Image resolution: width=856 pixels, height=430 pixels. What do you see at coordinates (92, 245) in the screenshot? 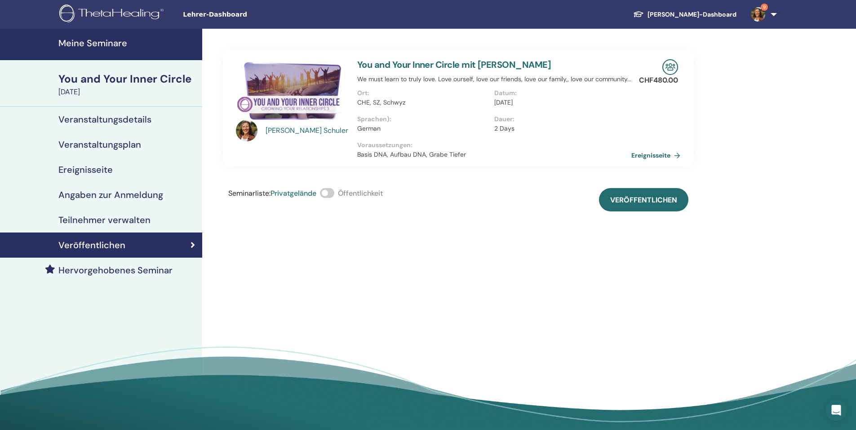
I see `h4: Veröffentlichen` at bounding box center [92, 245].